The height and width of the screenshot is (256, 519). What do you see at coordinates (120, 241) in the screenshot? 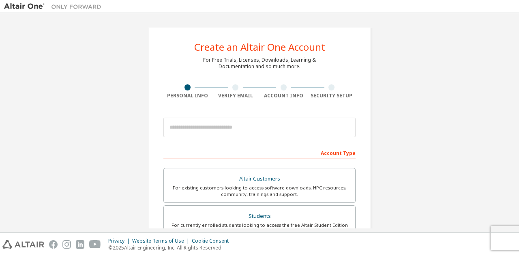
I see `div: Privacy` at bounding box center [120, 241].